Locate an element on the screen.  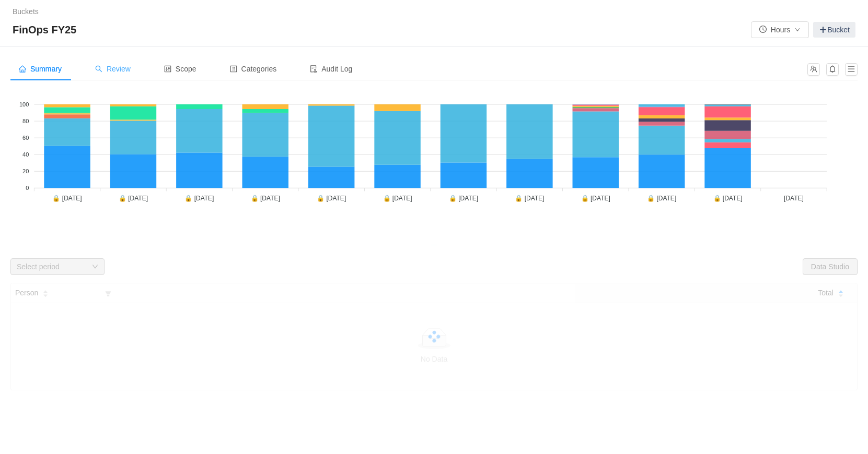
button: icon: team is located at coordinates (814, 70).